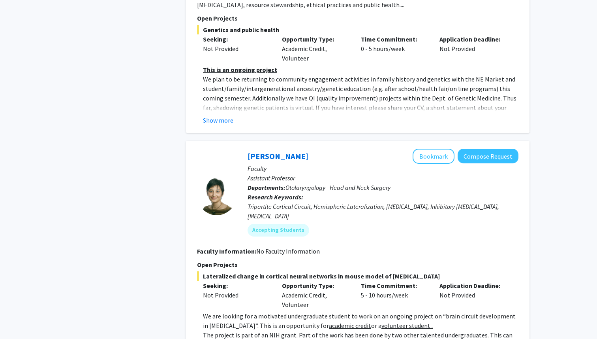 This screenshot has height=339, width=597. What do you see at coordinates (338, 187) in the screenshot?
I see `span: Otolaryngology - Head and Neck Surgery` at bounding box center [338, 187].